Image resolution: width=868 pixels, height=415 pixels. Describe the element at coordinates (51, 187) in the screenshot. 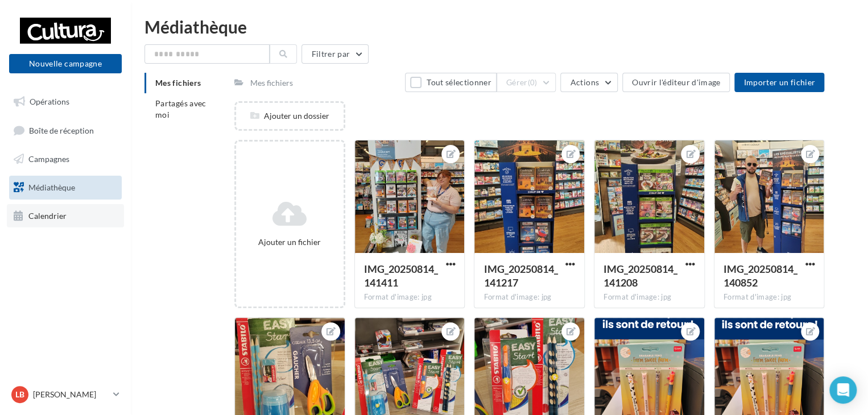

I see `span: Médiathèque` at that location.